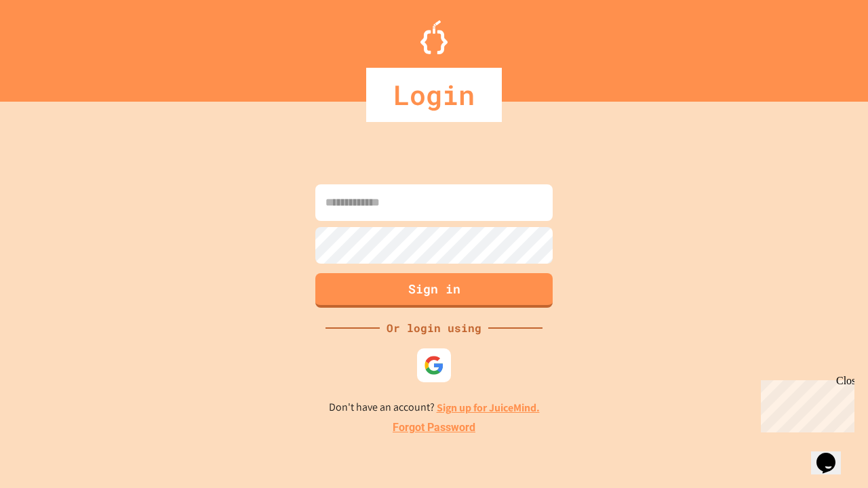 The height and width of the screenshot is (488, 868). What do you see at coordinates (434, 407) in the screenshot?
I see `p: Don't have an account?` at bounding box center [434, 407].